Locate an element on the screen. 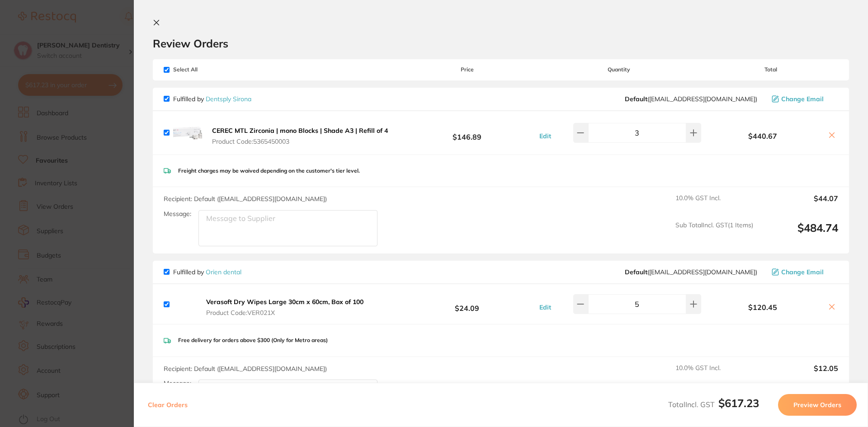 This screenshot has width=868, height=427. a: Dentsply Sirona is located at coordinates (228, 99).